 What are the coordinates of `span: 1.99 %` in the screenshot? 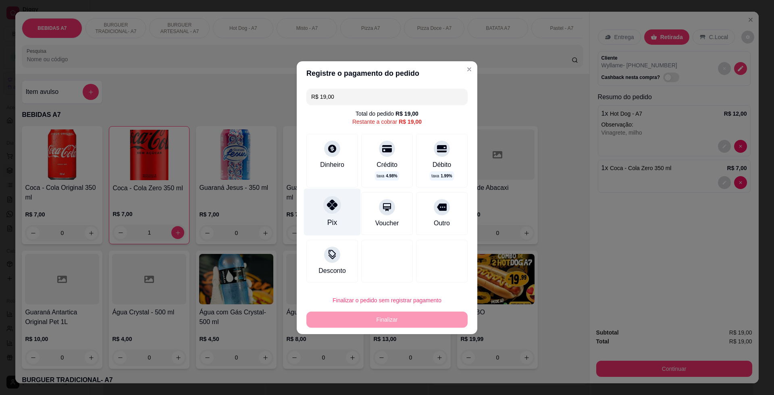 It's located at (446, 176).